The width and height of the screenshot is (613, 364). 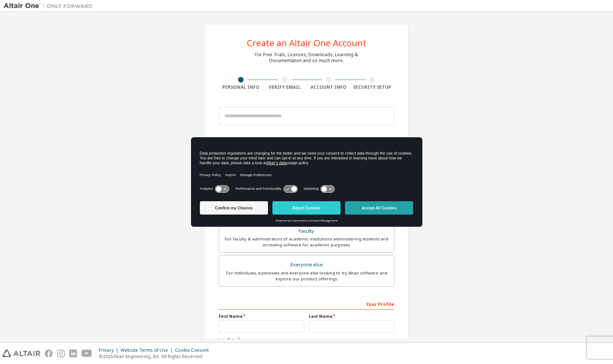 What do you see at coordinates (261, 316) in the screenshot?
I see `label: First Name` at bounding box center [261, 316].